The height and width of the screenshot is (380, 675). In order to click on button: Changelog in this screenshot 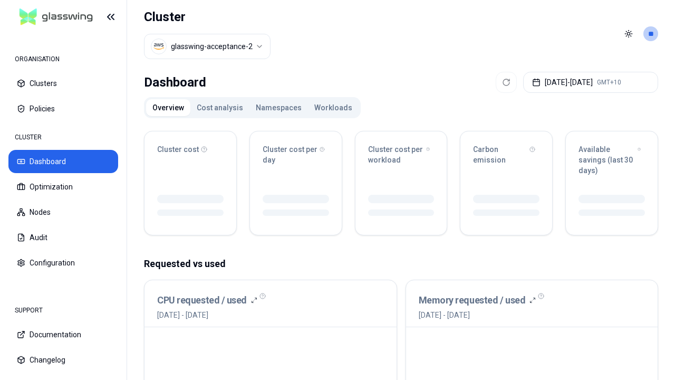, I will do `click(63, 360)`.